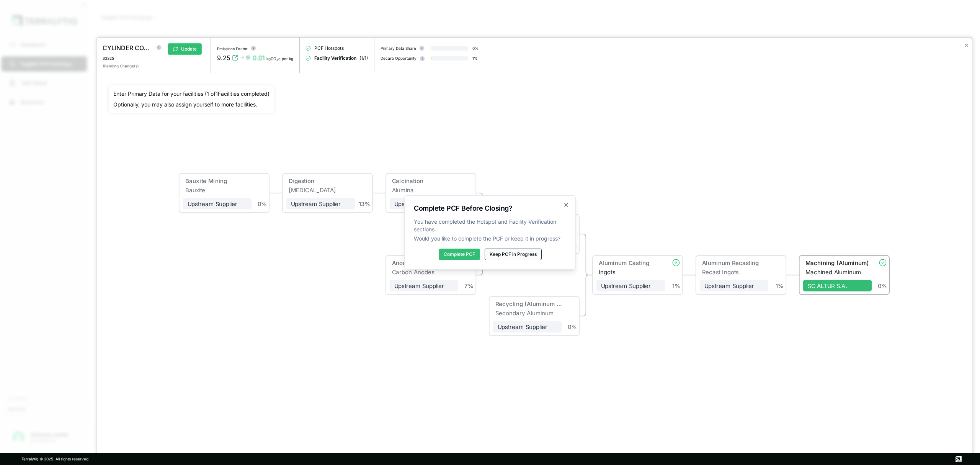 This screenshot has width=980, height=465. I want to click on g: Edge from 6 to 7, so click(585, 295).